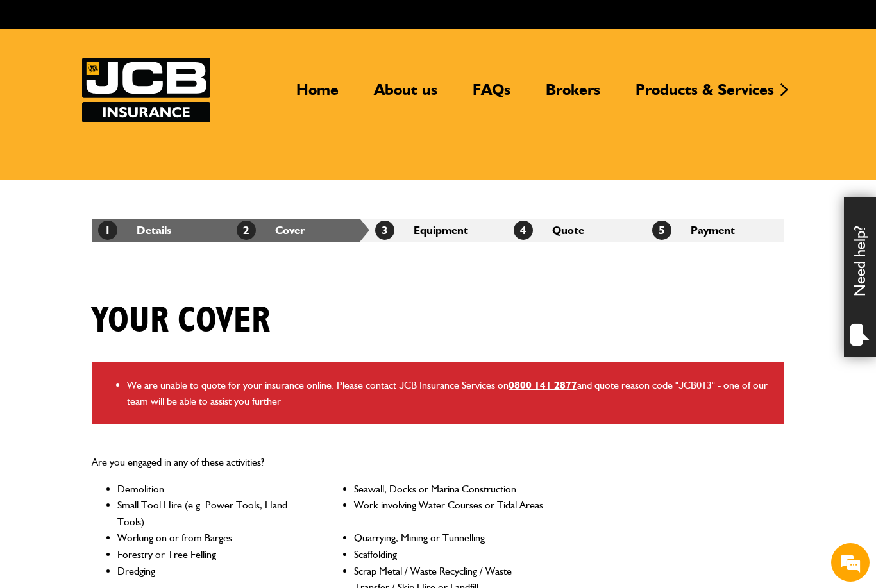 This screenshot has height=588, width=876. What do you see at coordinates (573, 95) in the screenshot?
I see `a: Brokers` at bounding box center [573, 95].